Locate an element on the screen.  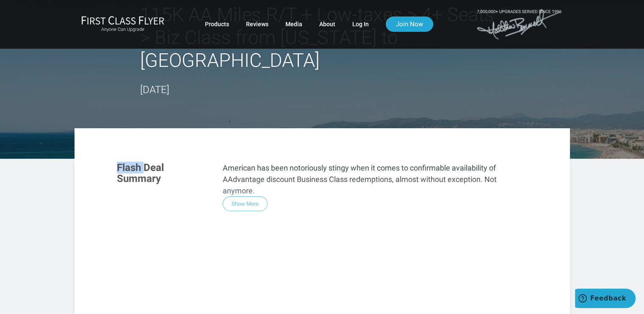
a: Join Now is located at coordinates (410, 24).